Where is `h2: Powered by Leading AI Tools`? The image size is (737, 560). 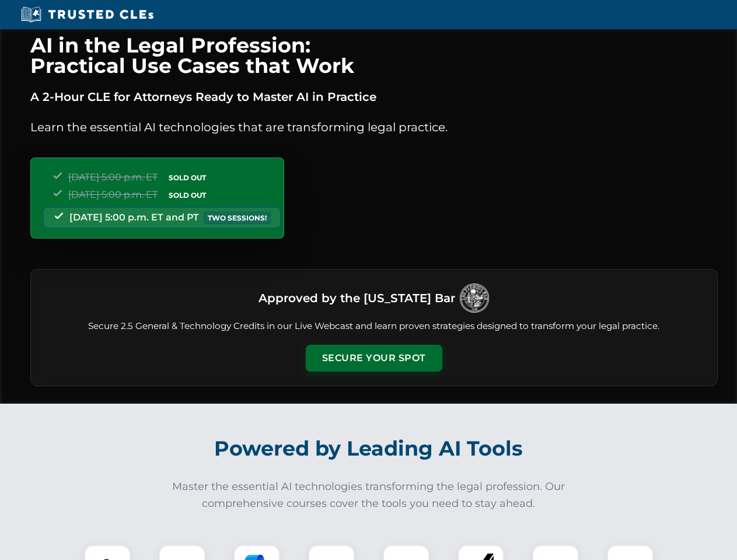
h2: Powered by Leading AI Tools is located at coordinates (369, 448).